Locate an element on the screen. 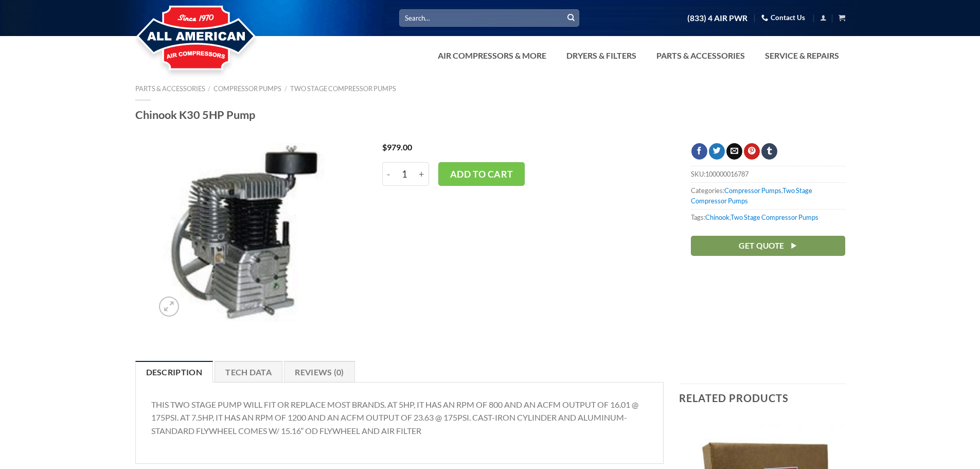  a: Email to a Friend is located at coordinates (735, 151).